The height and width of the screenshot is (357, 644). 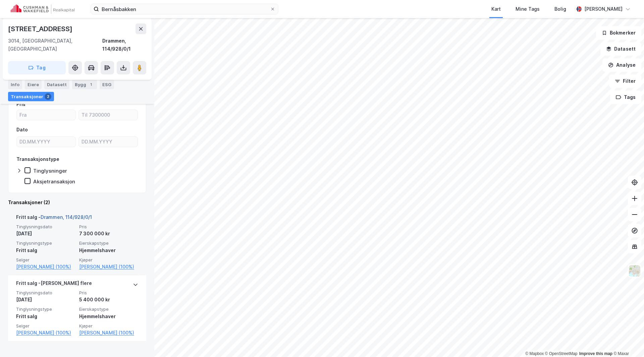 What do you see at coordinates (618, 33) in the screenshot?
I see `button: Bokmerker` at bounding box center [618, 33].